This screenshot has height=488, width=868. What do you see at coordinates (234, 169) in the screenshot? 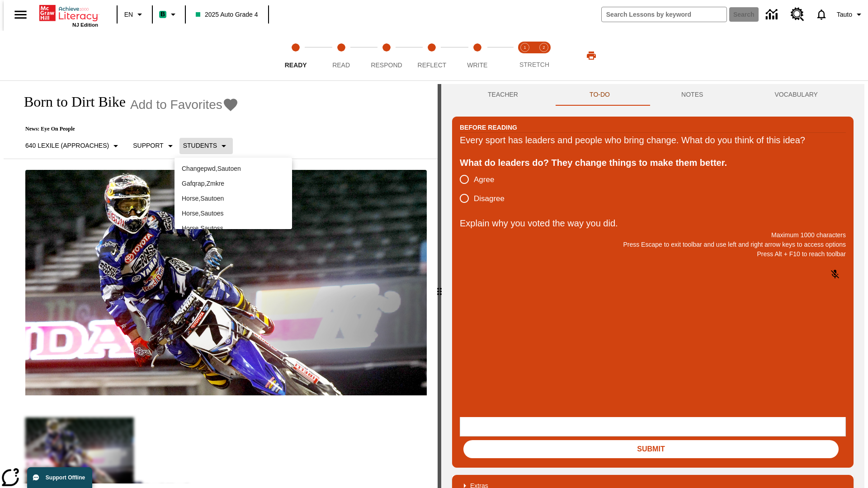
I see `p: Changepwd , Sautoen` at bounding box center [234, 169].